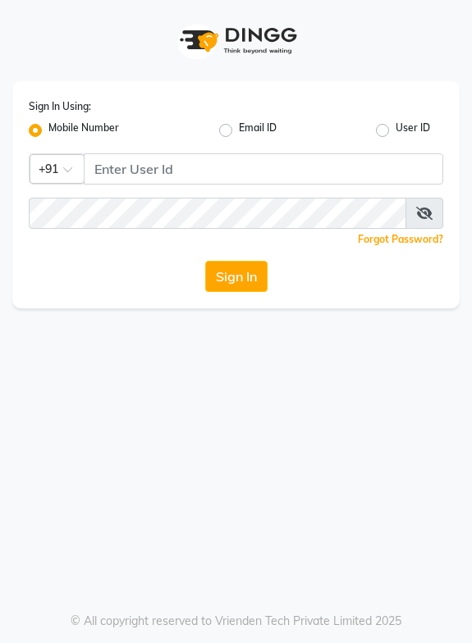 The height and width of the screenshot is (643, 472). Describe the element at coordinates (258, 130) in the screenshot. I see `label: Email ID` at that location.